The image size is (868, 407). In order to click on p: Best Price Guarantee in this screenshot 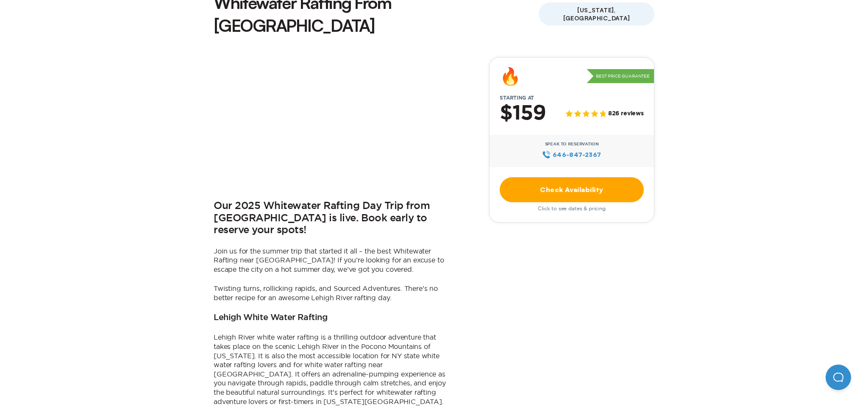, I will do `click(620, 77)`.